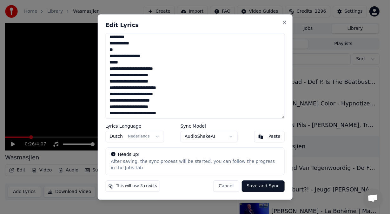  What do you see at coordinates (134, 126) in the screenshot?
I see `label: Lyrics Language` at bounding box center [134, 126].